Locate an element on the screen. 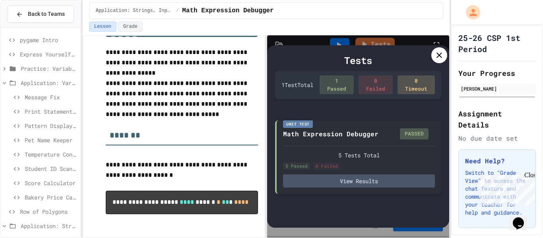 The image size is (543, 238). span: Application: Variables/Print is located at coordinates (49, 83).